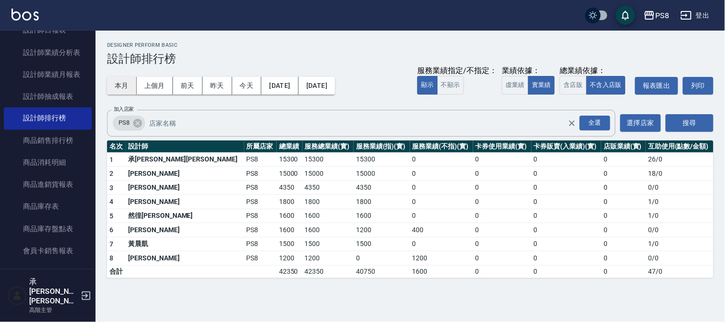 Image resolution: width=725 pixels, height=322 pixels. What do you see at coordinates (116, 271) in the screenshot?
I see `td: 合計` at bounding box center [116, 271].